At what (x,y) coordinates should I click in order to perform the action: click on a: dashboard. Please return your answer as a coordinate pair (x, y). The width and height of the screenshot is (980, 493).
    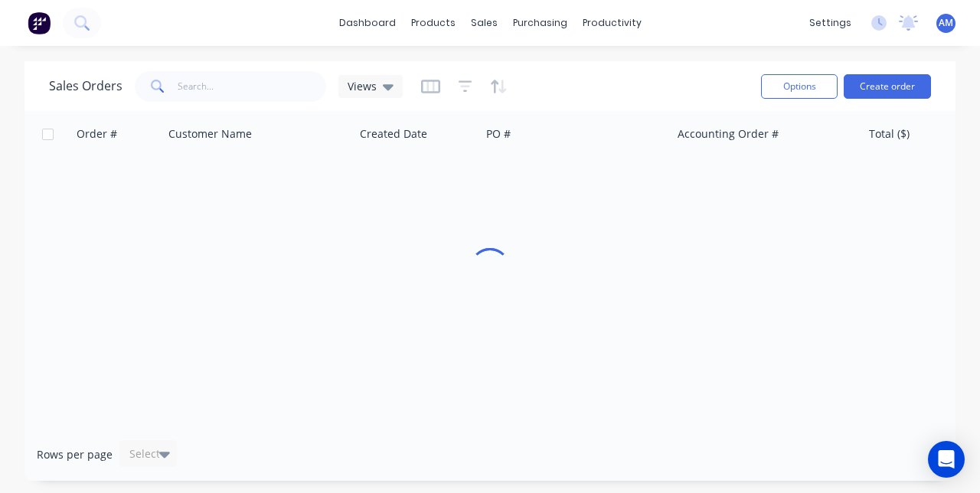
    Looking at the image, I should click on (368, 23).